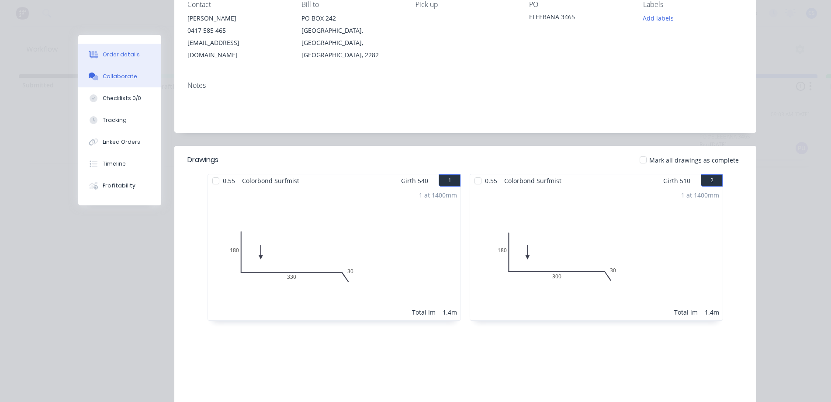 The height and width of the screenshot is (402, 831). What do you see at coordinates (122, 142) in the screenshot?
I see `div: Linked Orders` at bounding box center [122, 142].